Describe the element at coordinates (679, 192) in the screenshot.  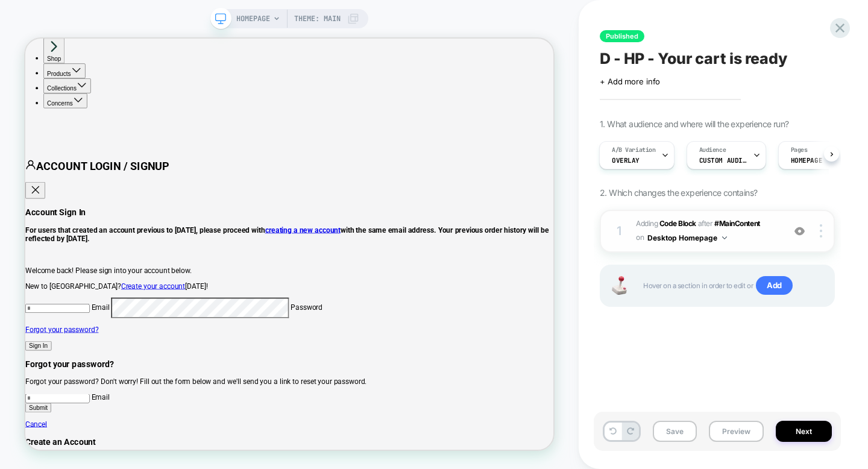
I see `span: 2. Which changes the experience contains?` at that location.